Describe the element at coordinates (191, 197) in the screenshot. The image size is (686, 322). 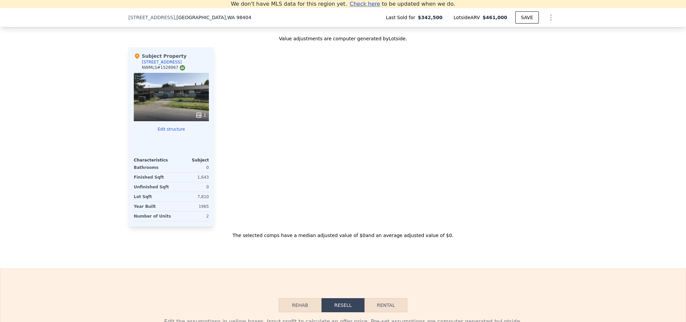
I see `div: 7,810` at that location.